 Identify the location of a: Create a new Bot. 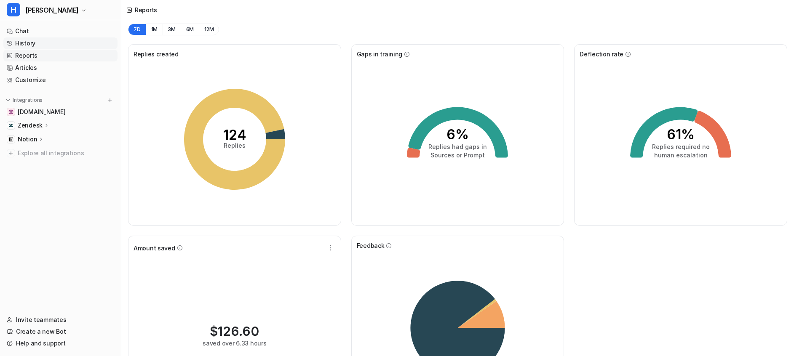
(60, 332).